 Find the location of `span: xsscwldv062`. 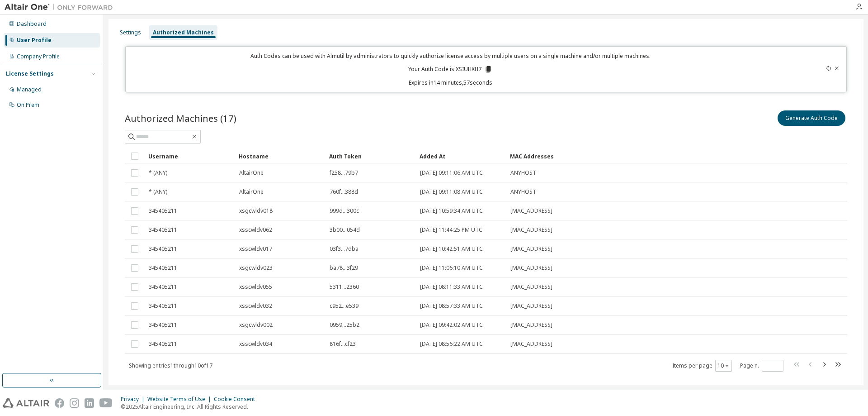

span: xsscwldv062 is located at coordinates (256, 230).